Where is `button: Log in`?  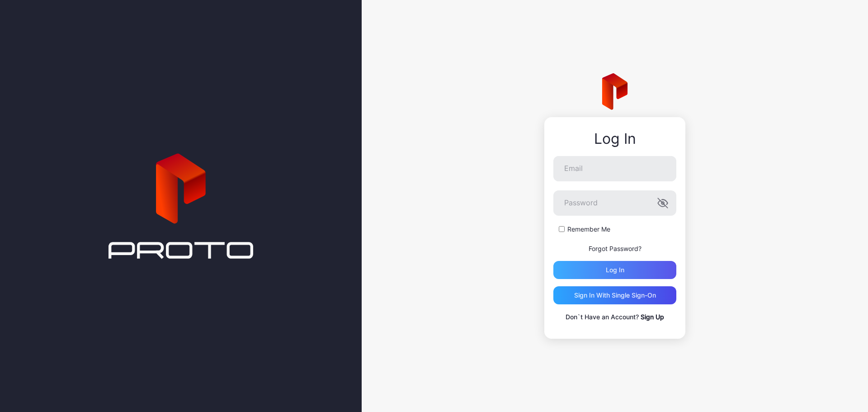 button: Log in is located at coordinates (615, 270).